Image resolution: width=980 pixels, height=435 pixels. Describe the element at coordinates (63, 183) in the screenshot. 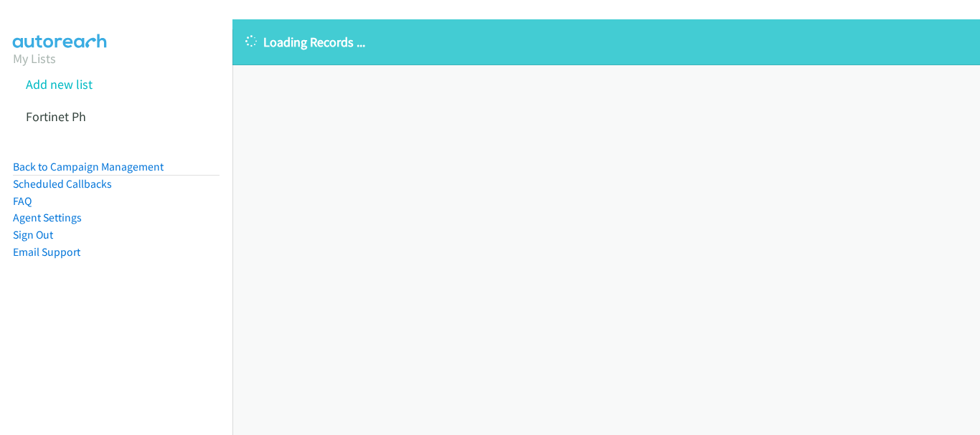

I see `a: Scheduled Callbacks` at that location.